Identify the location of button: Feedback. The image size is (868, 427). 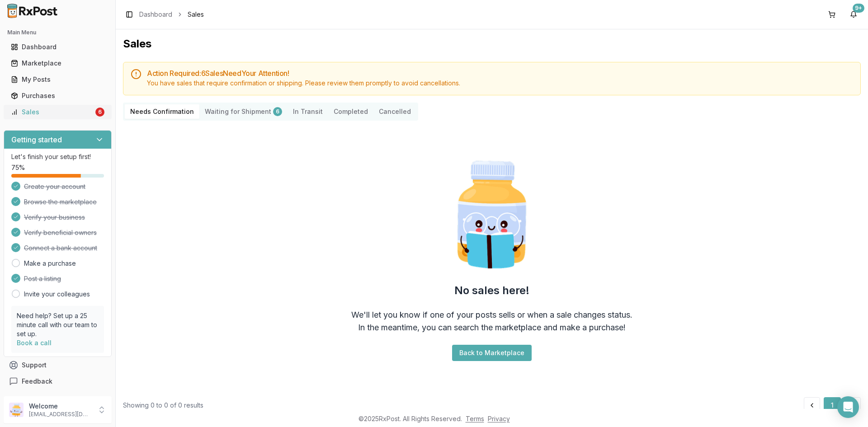
(57, 381).